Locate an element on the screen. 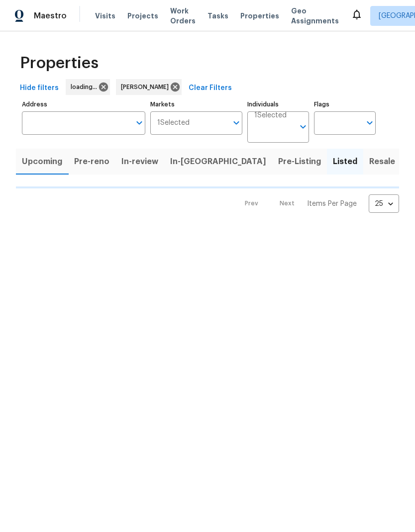  label: Individuals is located at coordinates (278, 105).